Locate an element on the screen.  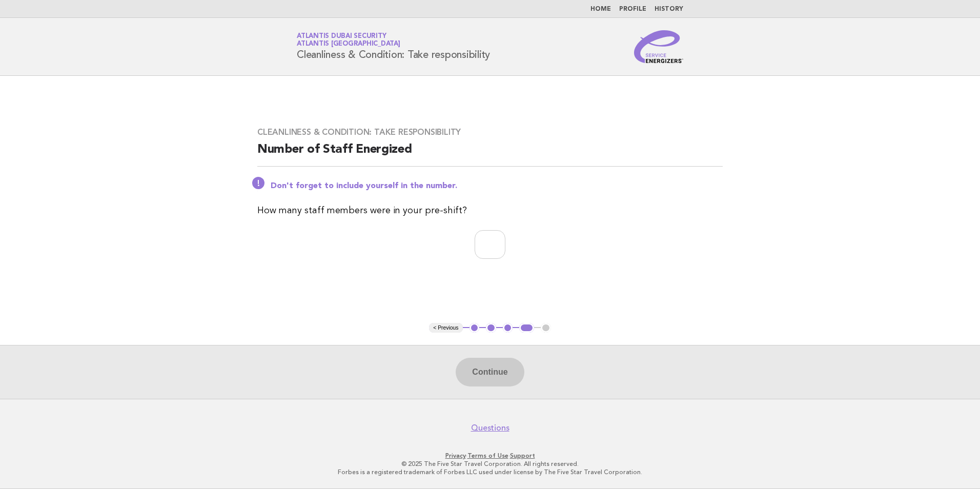
h2: Number of Staff Energized is located at coordinates (490, 154).